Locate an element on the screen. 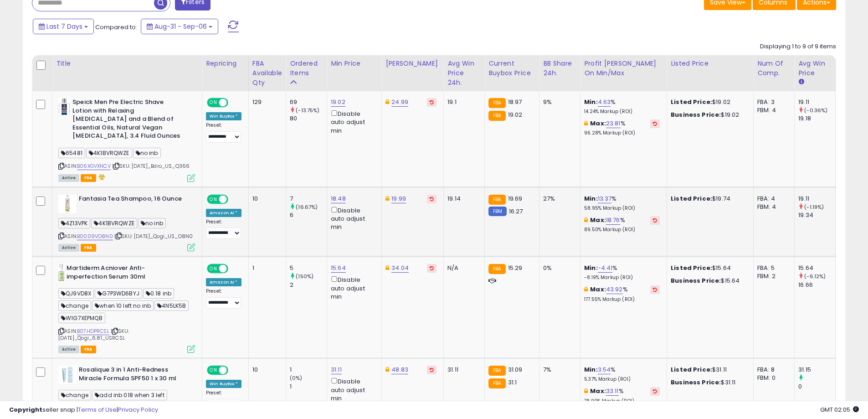  b: Max: is located at coordinates (598, 123).